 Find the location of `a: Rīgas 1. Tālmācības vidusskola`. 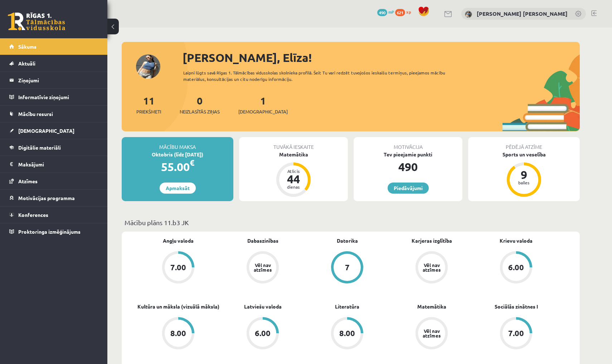

a: Rīgas 1. Tālmācības vidusskola is located at coordinates (36, 21).